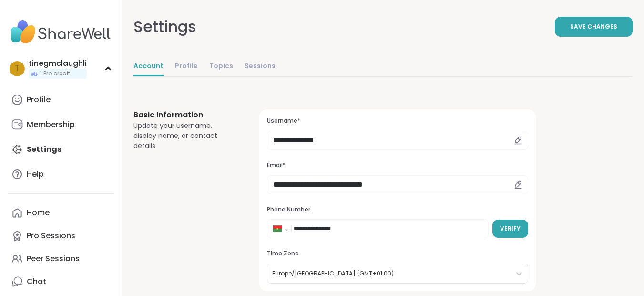 Image resolution: width=644 pixels, height=296 pixels. Describe the element at coordinates (57, 63) in the screenshot. I see `div: tinegmclaughli` at that location.